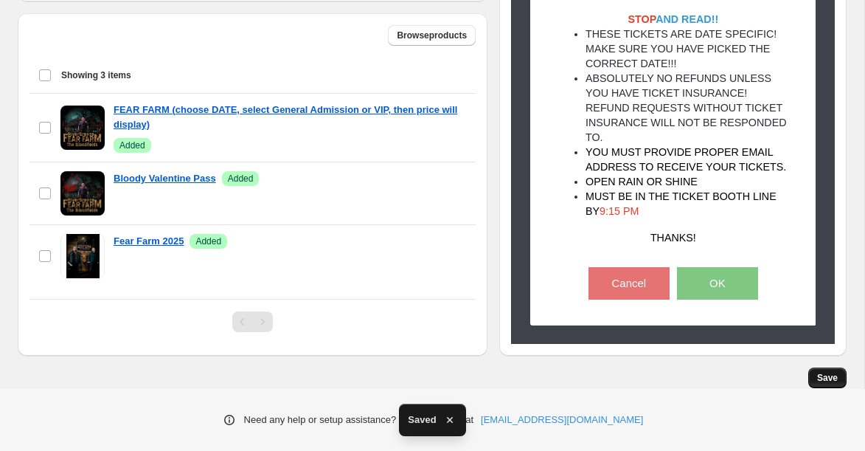  What do you see at coordinates (148, 241) in the screenshot?
I see `p: Fear Farm 2025` at bounding box center [148, 241].